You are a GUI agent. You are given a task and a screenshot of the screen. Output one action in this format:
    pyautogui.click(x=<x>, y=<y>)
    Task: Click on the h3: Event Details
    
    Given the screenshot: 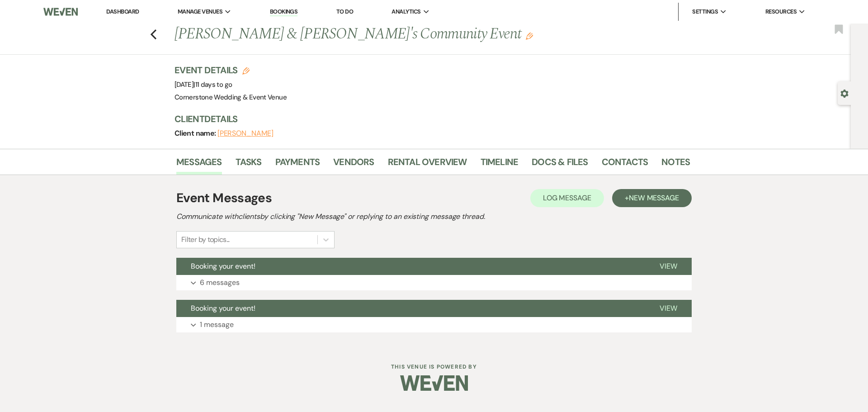 What is the action you would take?
    pyautogui.click(x=231, y=70)
    